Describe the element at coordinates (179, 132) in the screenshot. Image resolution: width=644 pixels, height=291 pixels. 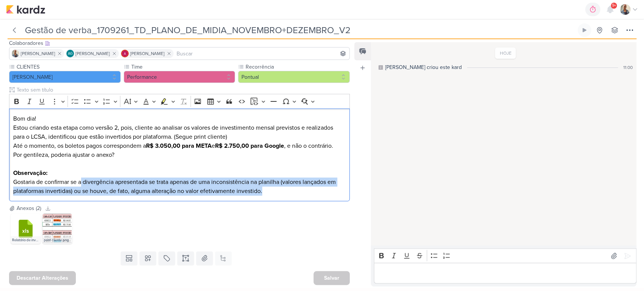
I see `p: Estou criando esta etapa como versão 2, pois, cliente ao analisar os valores de investimento mens...` at that location.